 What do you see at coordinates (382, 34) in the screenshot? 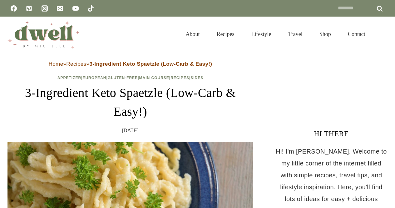
I see `button: View Search Form` at bounding box center [382, 34].